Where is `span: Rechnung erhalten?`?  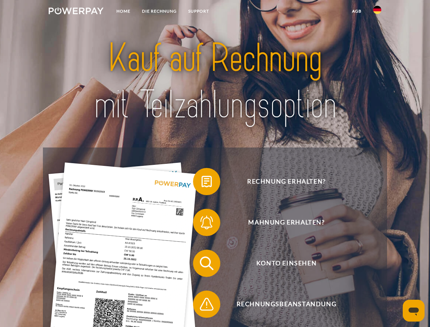
span: Rechnung erhalten? is located at coordinates (287, 182).